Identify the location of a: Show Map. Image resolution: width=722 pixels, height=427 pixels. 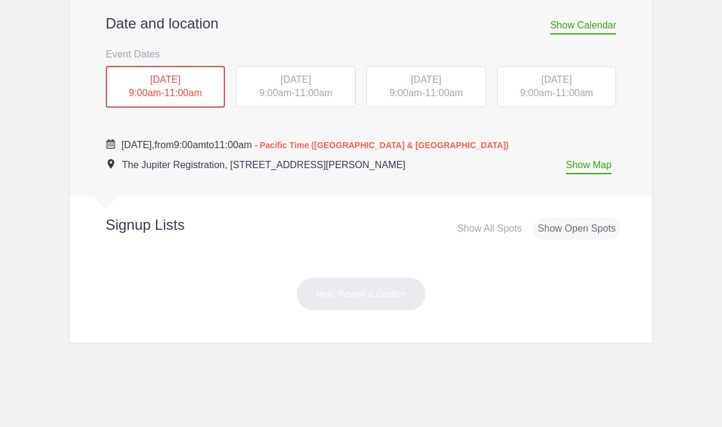
(589, 167).